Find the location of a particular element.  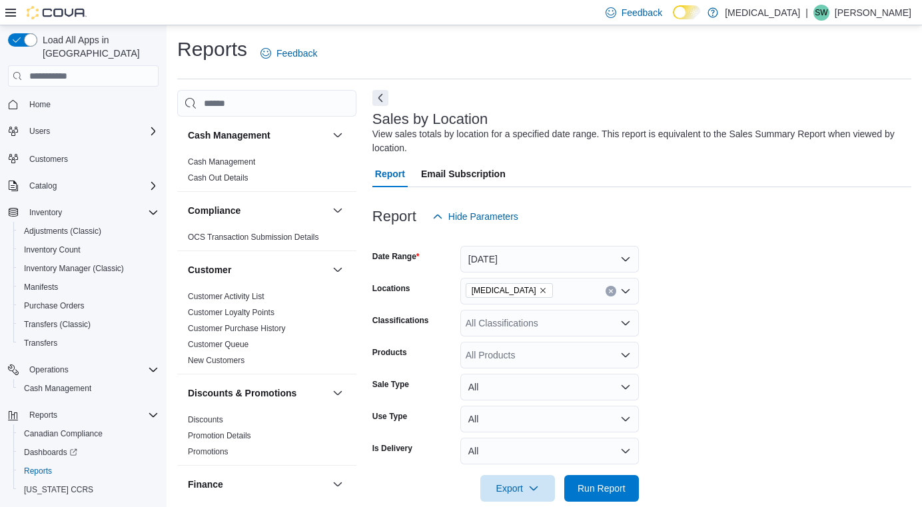

div: Compliance is located at coordinates (266, 240).